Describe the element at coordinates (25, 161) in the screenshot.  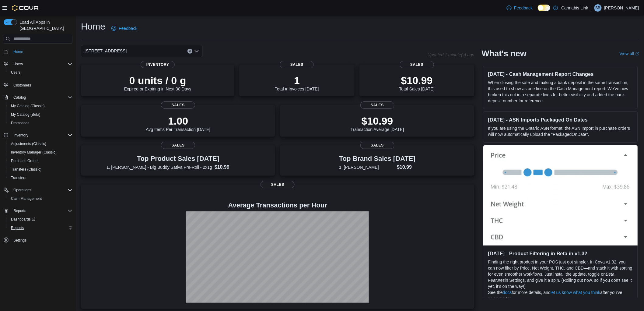
I see `a: Purchase Orders` at that location.